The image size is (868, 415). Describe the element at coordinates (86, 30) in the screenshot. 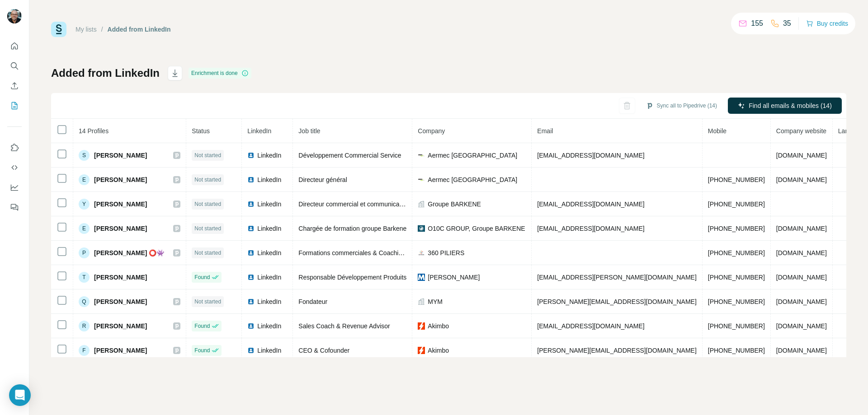

I see `a: My lists` at that location.